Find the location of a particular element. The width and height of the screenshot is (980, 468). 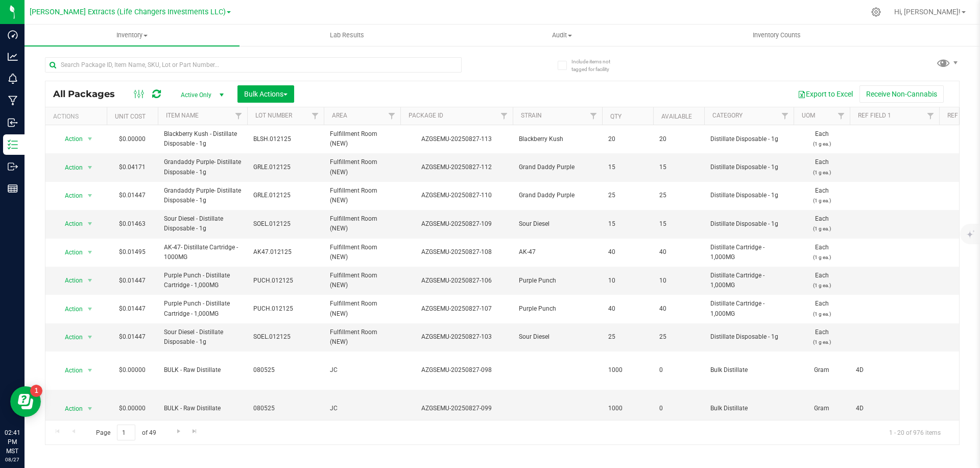

inline-svg: Outbound is located at coordinates (13, 166).